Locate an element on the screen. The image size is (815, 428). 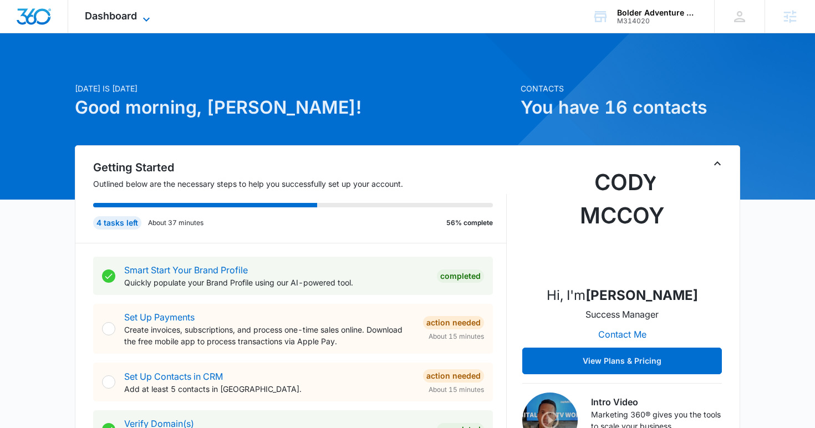
h1: You have 16 contacts is located at coordinates (630, 108).